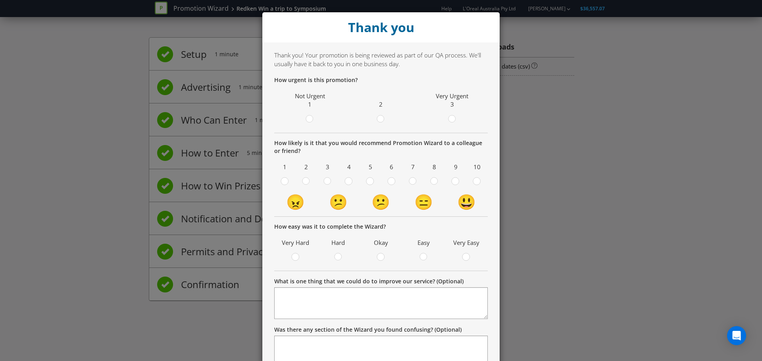 The height and width of the screenshot is (361, 762). I want to click on span: 7, so click(413, 167).